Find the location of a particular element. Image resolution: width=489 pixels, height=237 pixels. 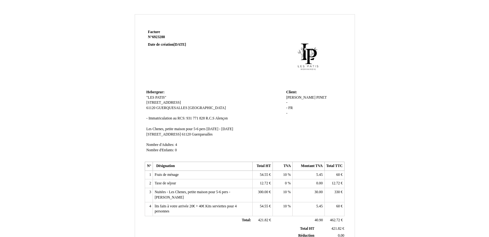

span: 300.00 is located at coordinates (263, 192).